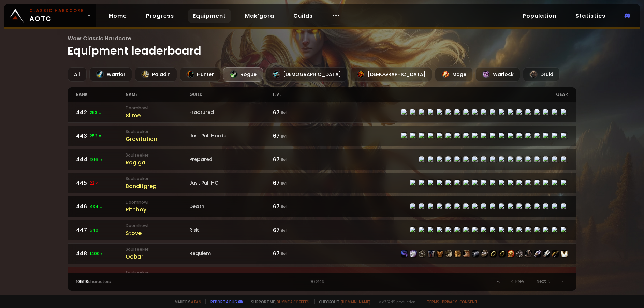 Image resolution: width=644 pixels, height=308 pixels. What do you see at coordinates (431, 253) in the screenshot?
I see `img: item-2105` at bounding box center [431, 253].